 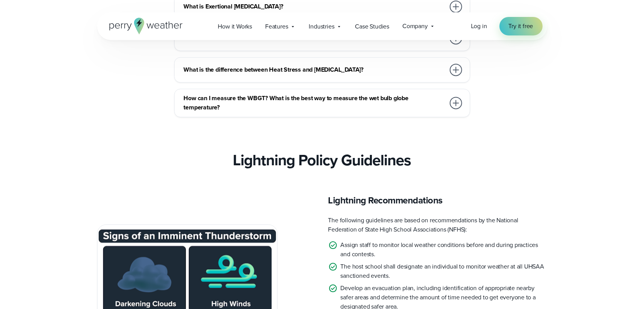 What do you see at coordinates (372, 26) in the screenshot?
I see `a: Case Studies` at bounding box center [372, 26].